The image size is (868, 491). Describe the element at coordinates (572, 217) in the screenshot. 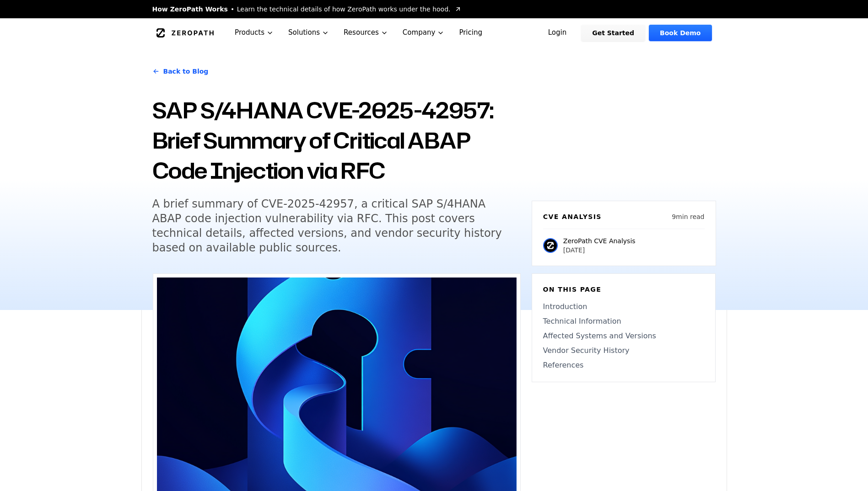

I see `h6: CVE Analysis` at that location.